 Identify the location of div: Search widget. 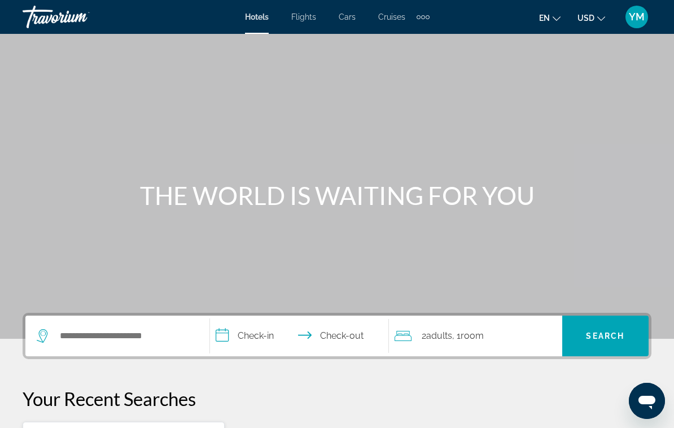
(337, 336).